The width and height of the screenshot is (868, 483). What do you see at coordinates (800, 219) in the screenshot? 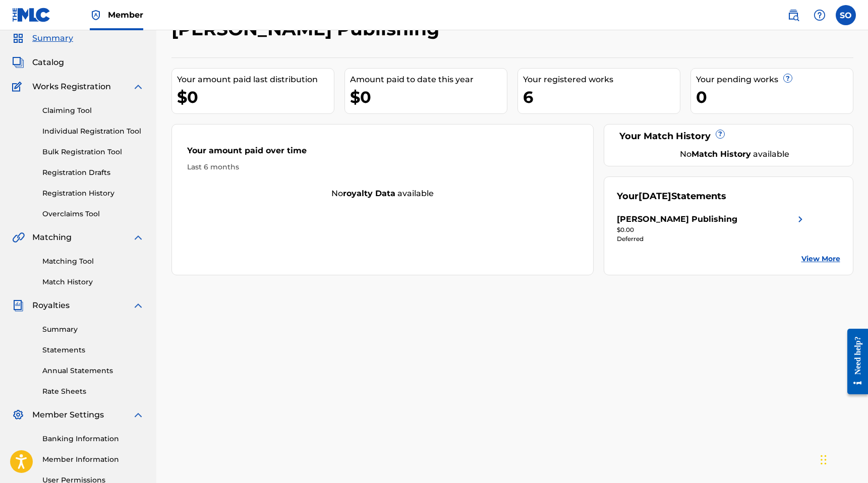
I see `img: right chevron icon` at bounding box center [800, 219].